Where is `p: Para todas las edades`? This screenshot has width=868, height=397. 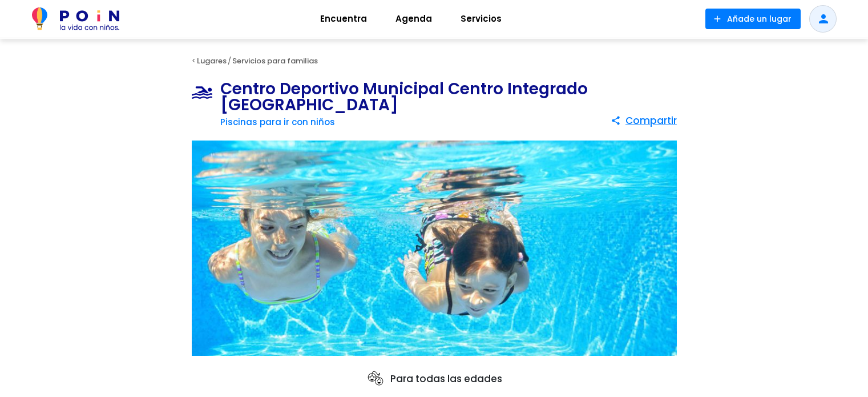
p: Para todas las edades is located at coordinates (434, 379).